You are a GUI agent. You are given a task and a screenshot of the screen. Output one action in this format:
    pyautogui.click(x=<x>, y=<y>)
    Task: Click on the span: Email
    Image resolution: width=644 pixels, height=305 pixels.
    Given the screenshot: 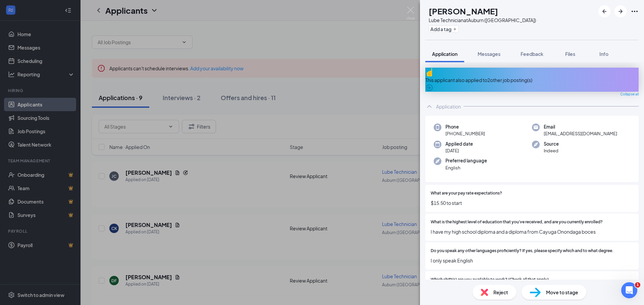 What is the action you would take?
    pyautogui.click(x=580, y=127)
    